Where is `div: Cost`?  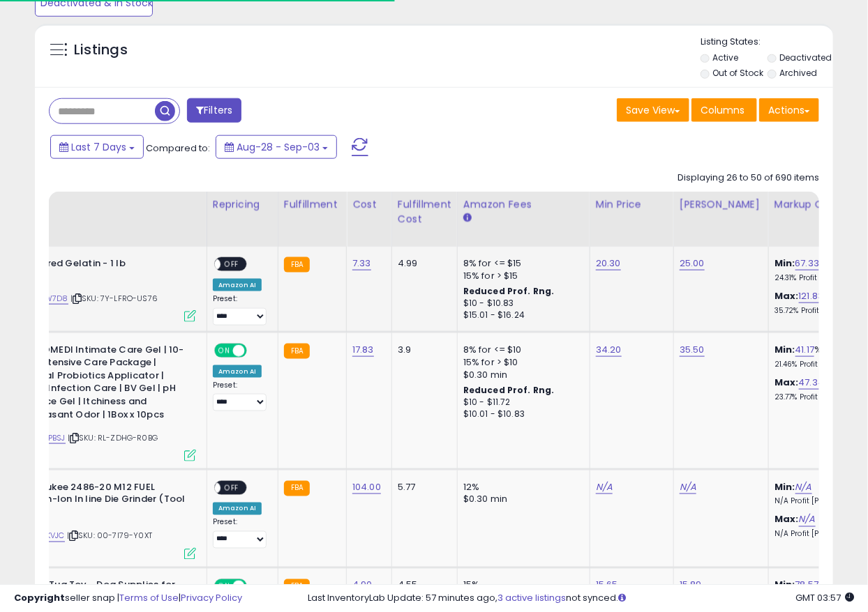 div: Cost is located at coordinates (369, 204).